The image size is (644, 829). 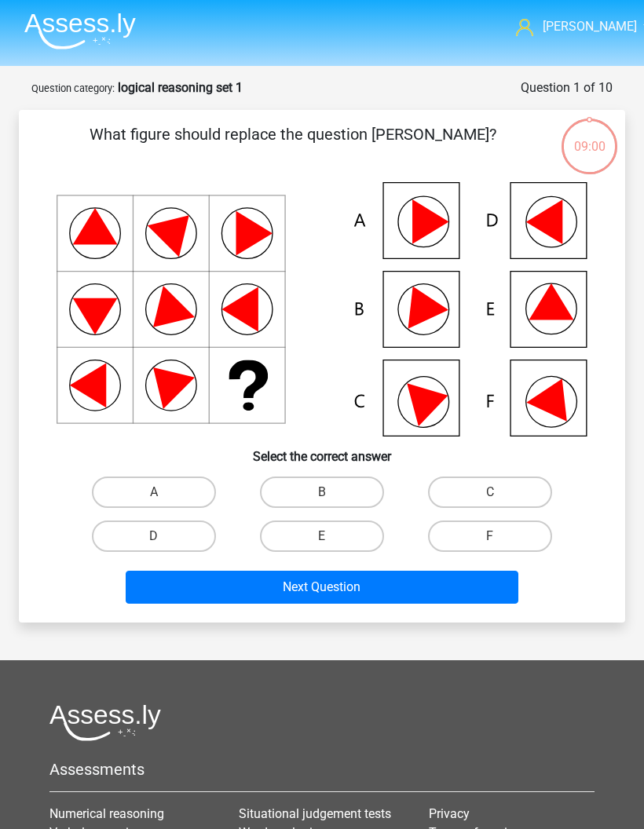 What do you see at coordinates (588, 137) in the screenshot?
I see `div: 09:00` at bounding box center [588, 137].